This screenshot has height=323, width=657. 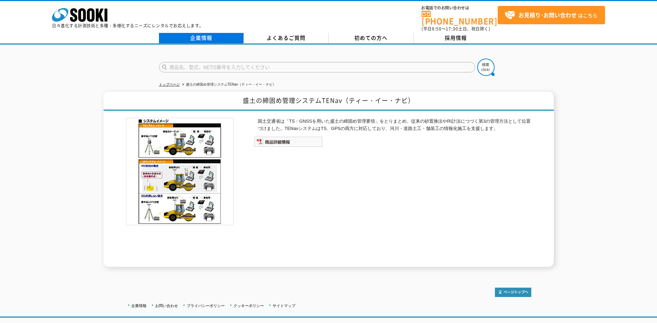 What do you see at coordinates (167, 305) in the screenshot?
I see `a: お問い合わせ` at bounding box center [167, 305].